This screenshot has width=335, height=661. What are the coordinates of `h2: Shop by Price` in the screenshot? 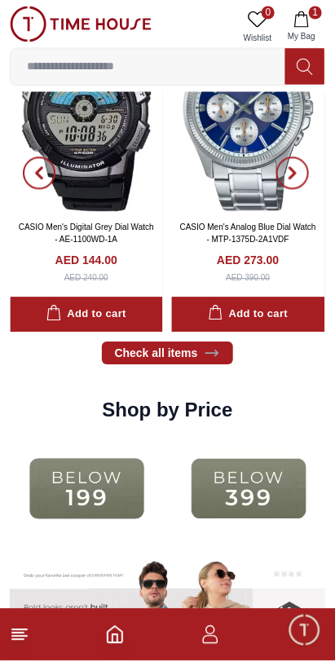 It's located at (167, 411).